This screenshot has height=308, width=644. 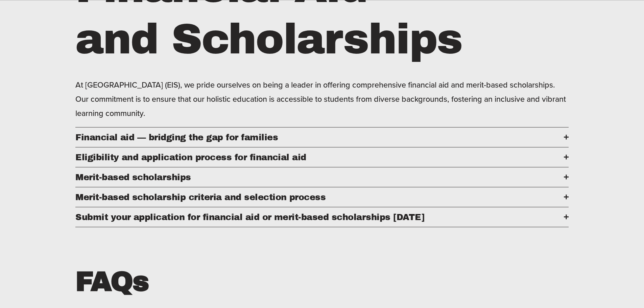 I want to click on button: Merit-based scholarships, so click(x=322, y=177).